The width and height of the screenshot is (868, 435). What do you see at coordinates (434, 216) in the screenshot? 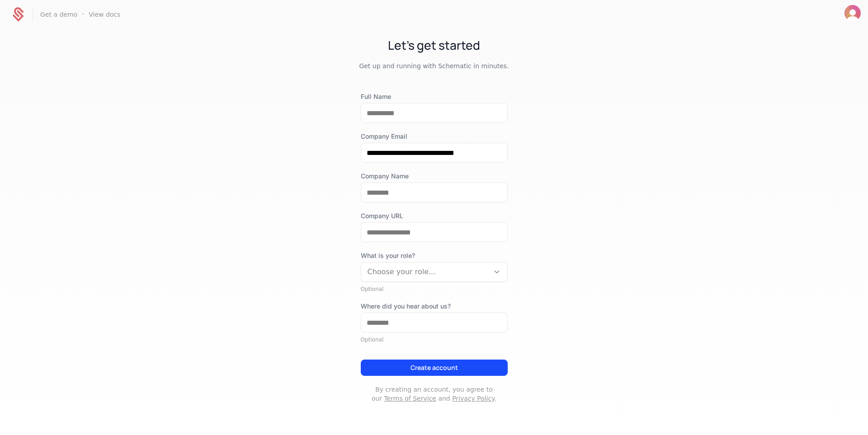
I see `label: Company URL` at bounding box center [434, 216].